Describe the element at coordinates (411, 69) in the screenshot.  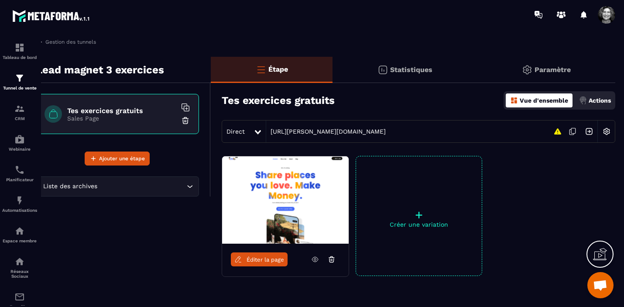
I see `p: Statistiques` at that location.